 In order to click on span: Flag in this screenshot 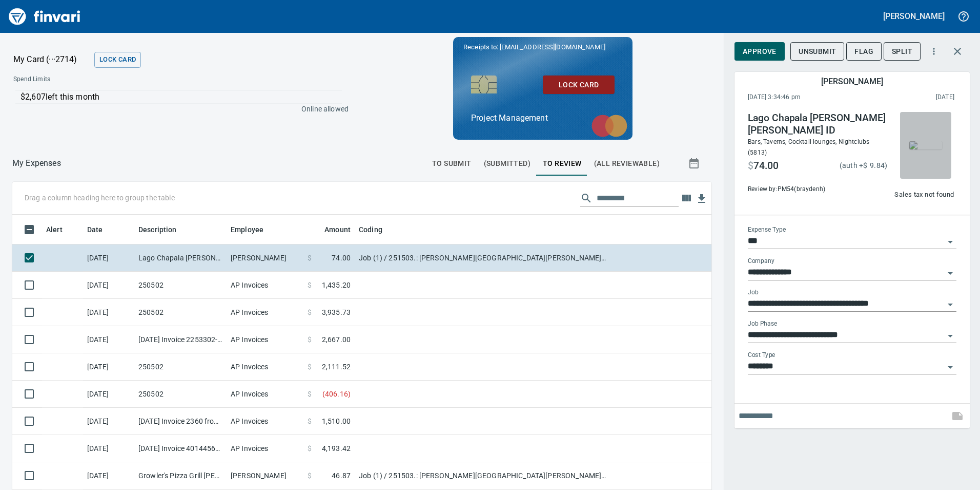, I will do `click(864, 52)`.